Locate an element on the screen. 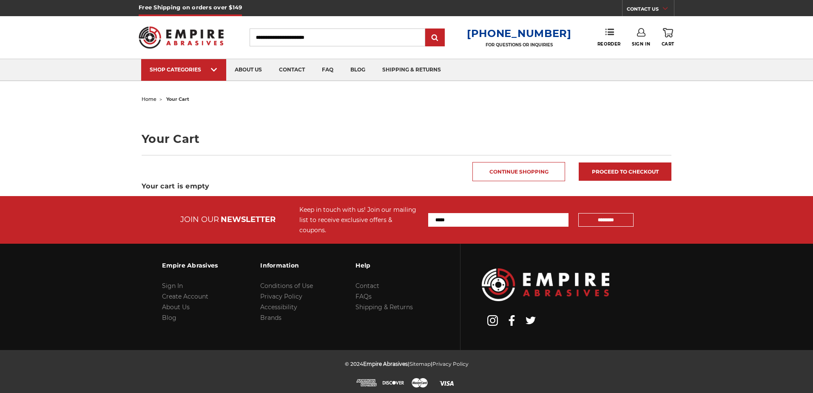 The height and width of the screenshot is (393, 813). span: JOIN OUR is located at coordinates (199, 219).